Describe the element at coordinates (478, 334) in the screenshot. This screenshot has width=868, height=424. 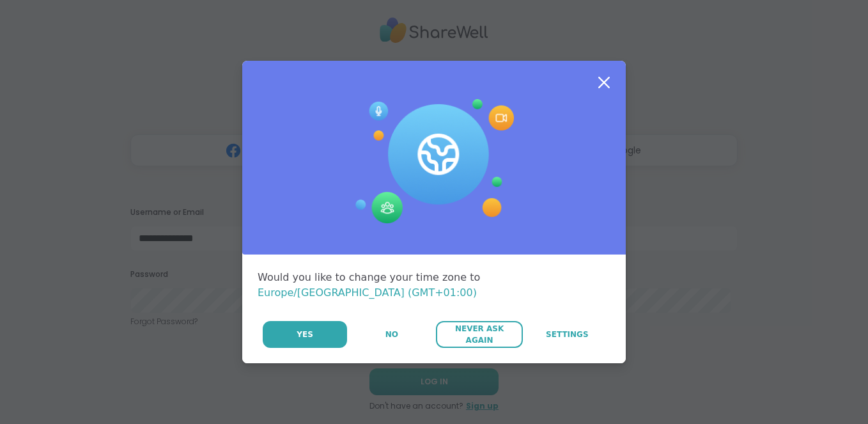
I see `button: Never Ask Again` at that location.